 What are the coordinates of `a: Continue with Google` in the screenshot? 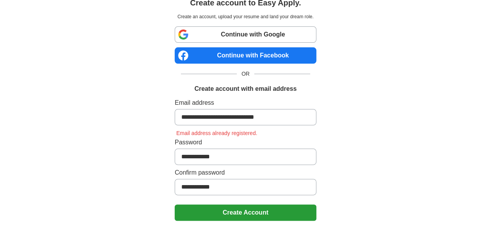 It's located at (245, 35).